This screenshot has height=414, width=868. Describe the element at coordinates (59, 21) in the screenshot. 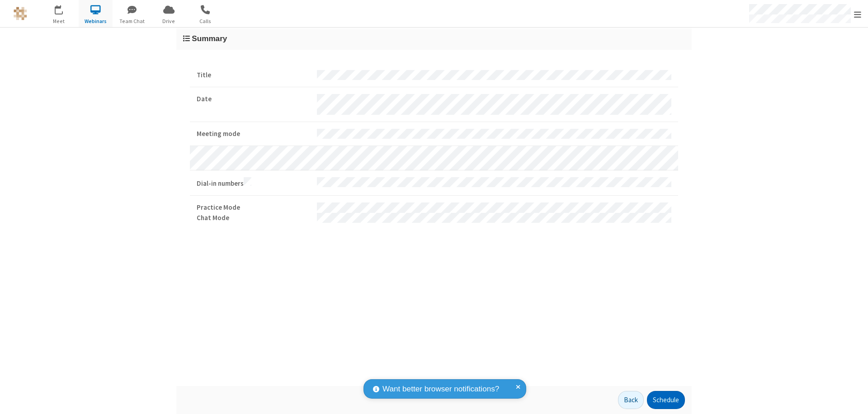

I see `span: Meet` at that location.